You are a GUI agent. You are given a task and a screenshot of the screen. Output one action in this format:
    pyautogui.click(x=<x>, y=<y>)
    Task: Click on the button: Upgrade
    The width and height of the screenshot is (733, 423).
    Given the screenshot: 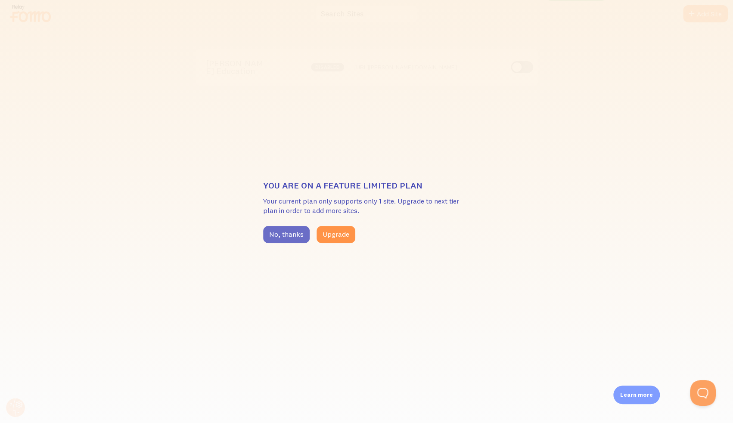 What is the action you would take?
    pyautogui.click(x=336, y=235)
    